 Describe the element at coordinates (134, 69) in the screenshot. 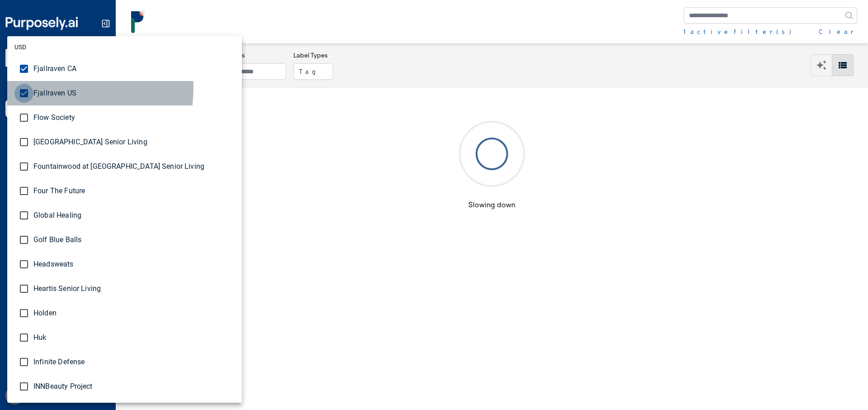

I see `span: Fjallraven CA` at that location.